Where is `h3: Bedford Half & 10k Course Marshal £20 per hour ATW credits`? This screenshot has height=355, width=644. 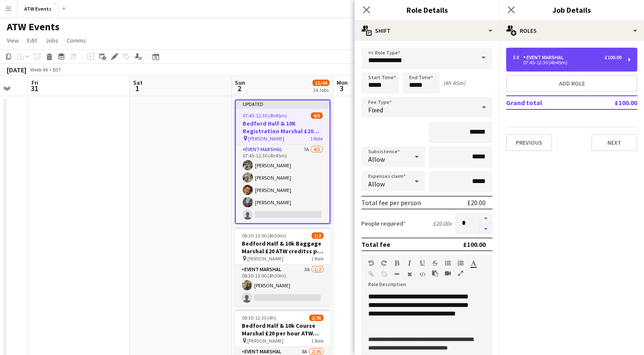
h3: Bedford Half & 10k Course Marshal £20 per hour ATW credits is located at coordinates (283, 330).